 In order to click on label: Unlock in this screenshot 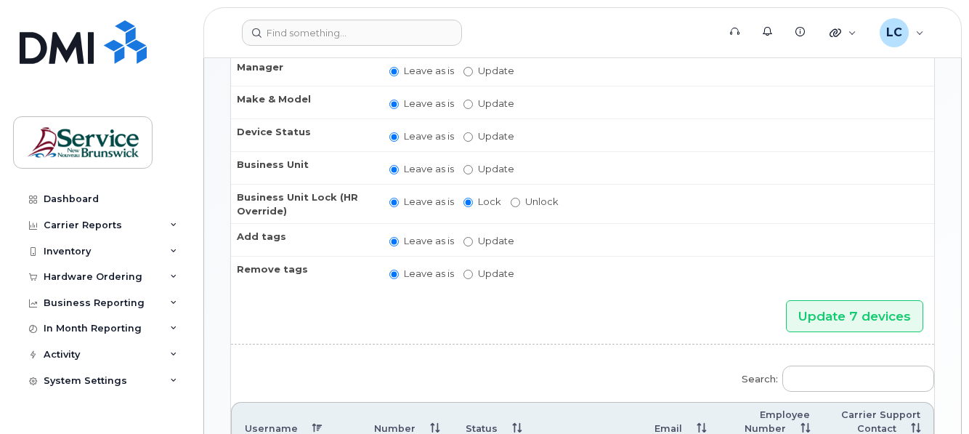, I will do `click(535, 201)`.